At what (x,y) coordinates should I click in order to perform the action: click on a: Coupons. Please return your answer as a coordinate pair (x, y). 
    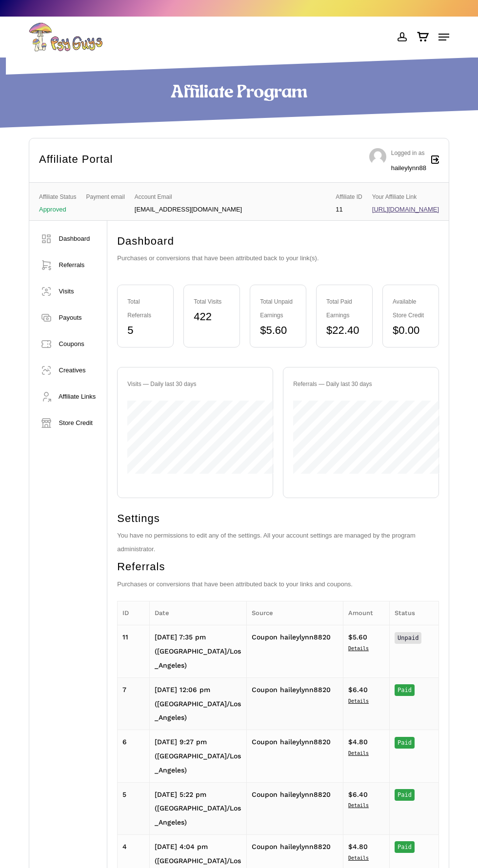
    Looking at the image, I should click on (68, 345).